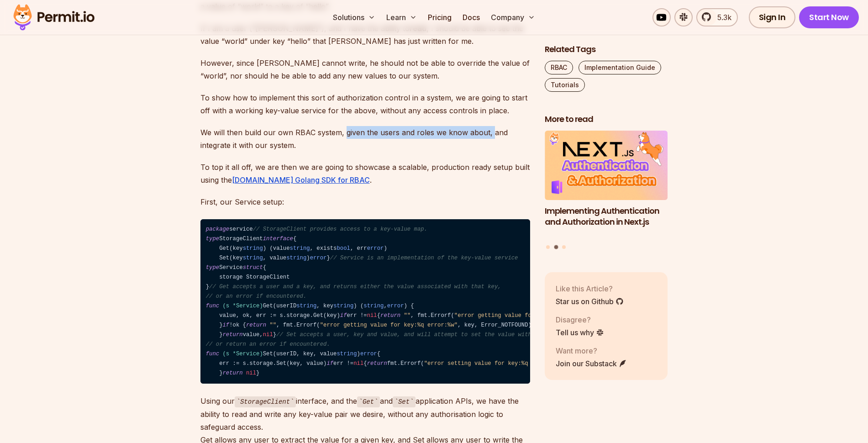 This screenshot has height=443, width=868. I want to click on button: Go to slide 3, so click(564, 246).